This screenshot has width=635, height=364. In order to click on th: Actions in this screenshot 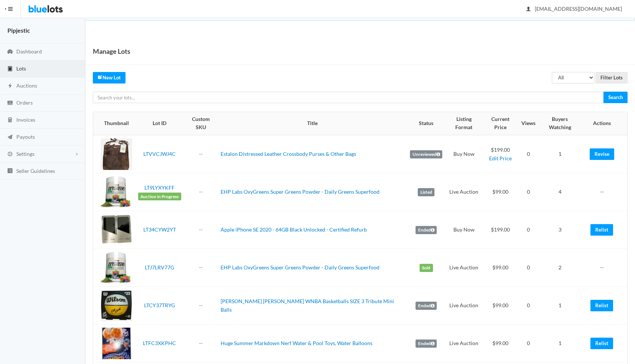, I will do `click(604, 124)`.